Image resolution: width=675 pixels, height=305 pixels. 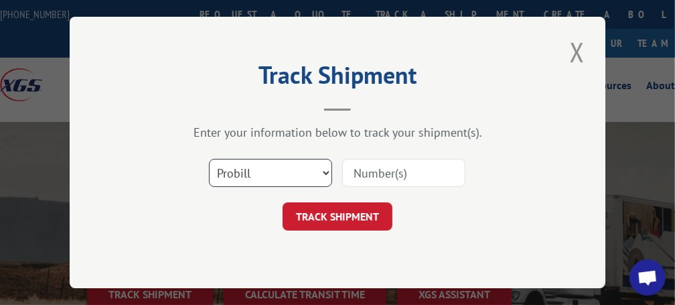 What do you see at coordinates (404, 173) in the screenshot?
I see `input: Number(s)` at bounding box center [404, 173].